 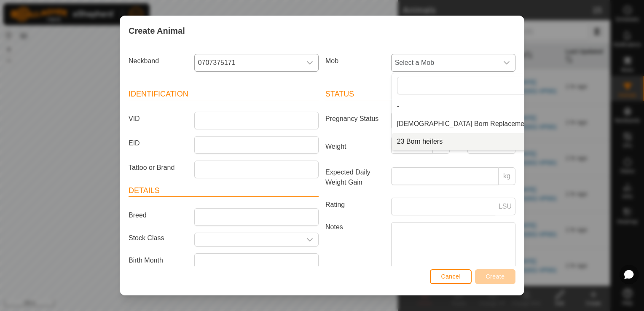 What do you see at coordinates (223, 191) in the screenshot?
I see `header: Details` at bounding box center [223, 191].